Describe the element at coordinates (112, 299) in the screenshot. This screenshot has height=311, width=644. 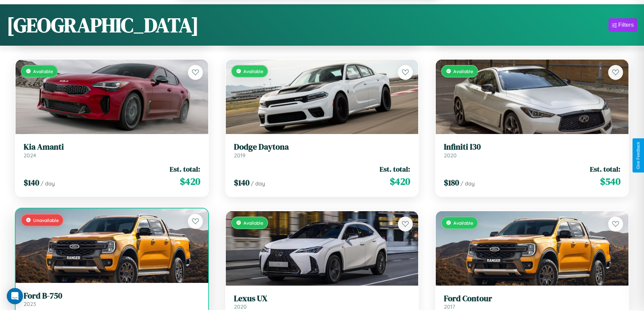
I see `a: Ford B-7502023` at that location.